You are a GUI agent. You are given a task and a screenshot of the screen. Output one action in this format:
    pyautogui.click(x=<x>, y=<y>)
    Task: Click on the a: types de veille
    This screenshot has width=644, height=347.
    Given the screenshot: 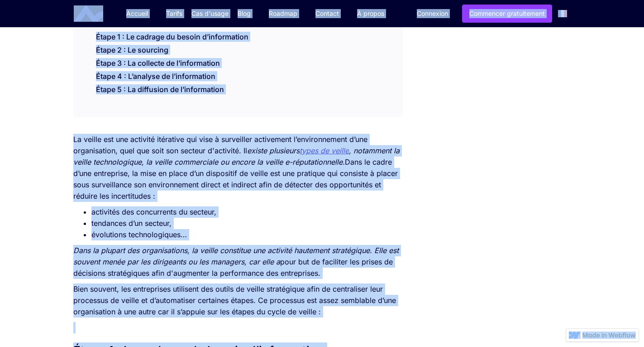 What is the action you would take?
    pyautogui.click(x=324, y=151)
    